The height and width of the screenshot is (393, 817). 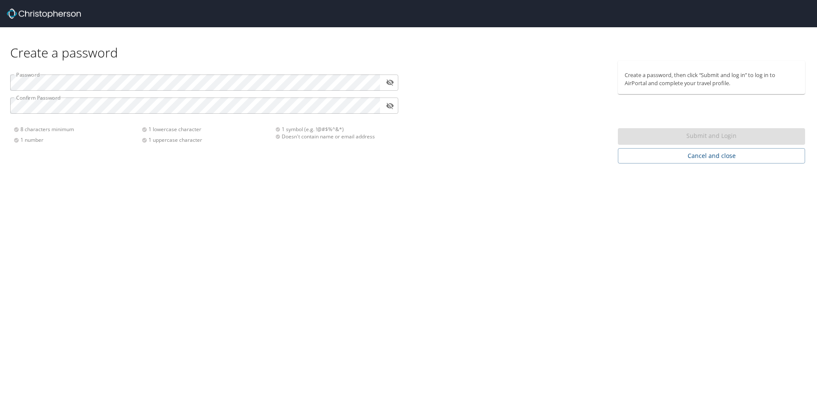 I want to click on div: Create a password, so click(x=408, y=44).